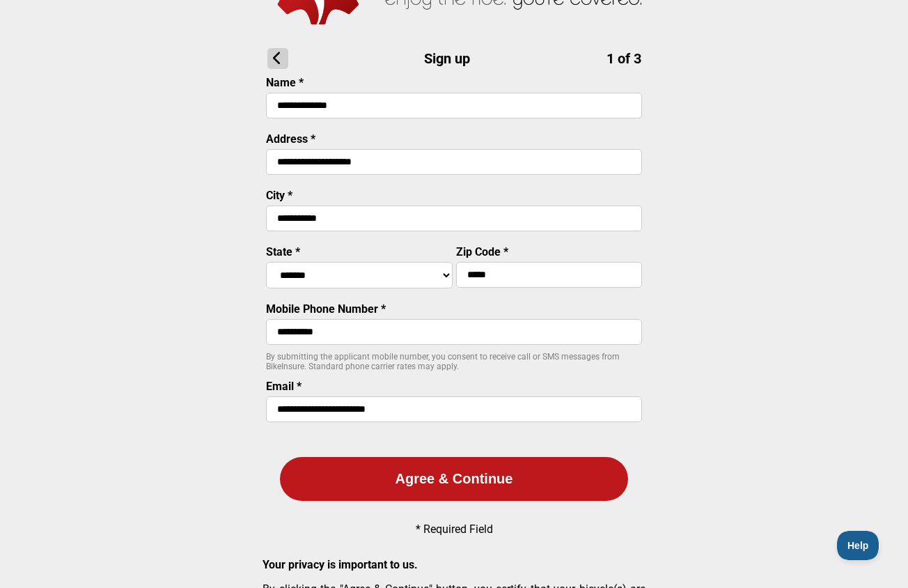  I want to click on label: Email *, so click(283, 386).